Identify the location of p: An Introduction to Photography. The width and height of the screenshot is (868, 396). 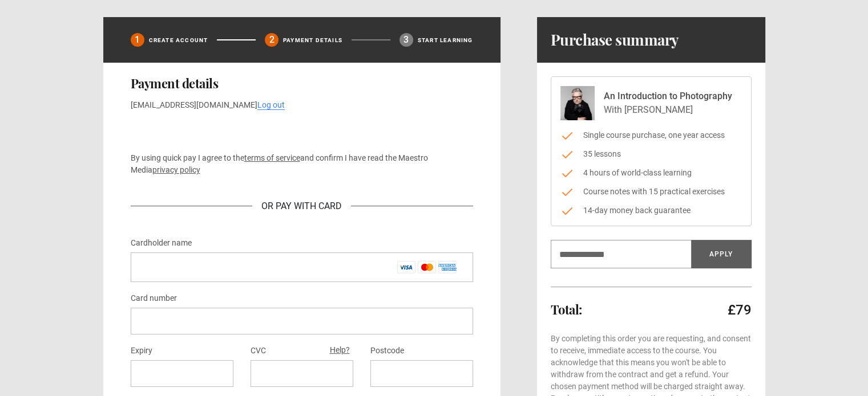
(667, 97).